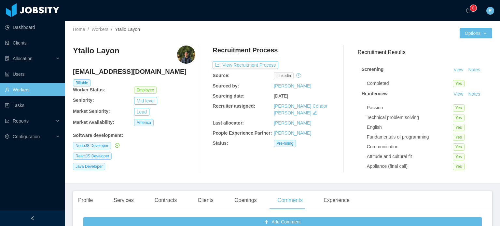 This screenshot has height=226, width=500. I want to click on span: Java Developer, so click(89, 167).